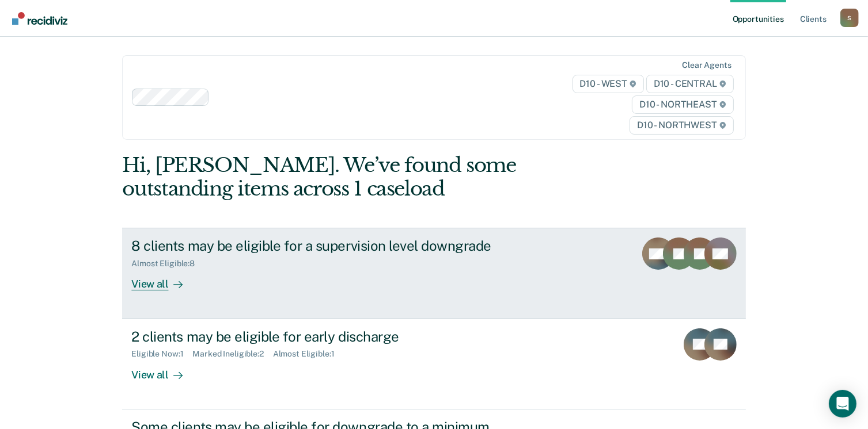 This screenshot has height=429, width=868. I want to click on div: Eligible Now : 1, so click(162, 354).